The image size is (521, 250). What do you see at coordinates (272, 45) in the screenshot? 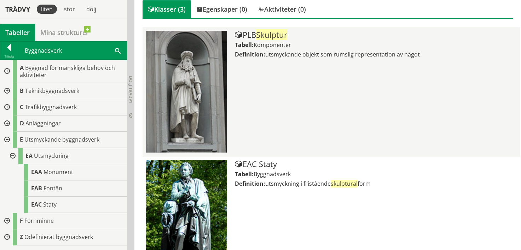
I see `span: Komponenter` at bounding box center [272, 45].